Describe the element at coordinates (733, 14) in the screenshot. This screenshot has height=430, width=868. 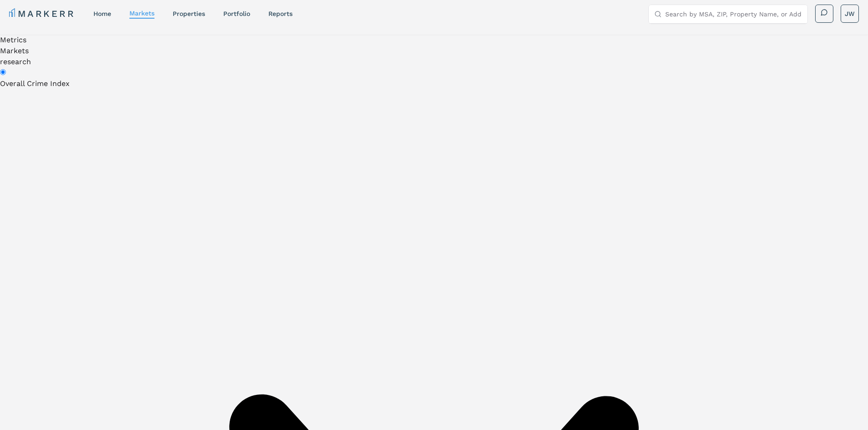
I see `input: Search by MSA, ZIP, Property Name, or Address` at that location.